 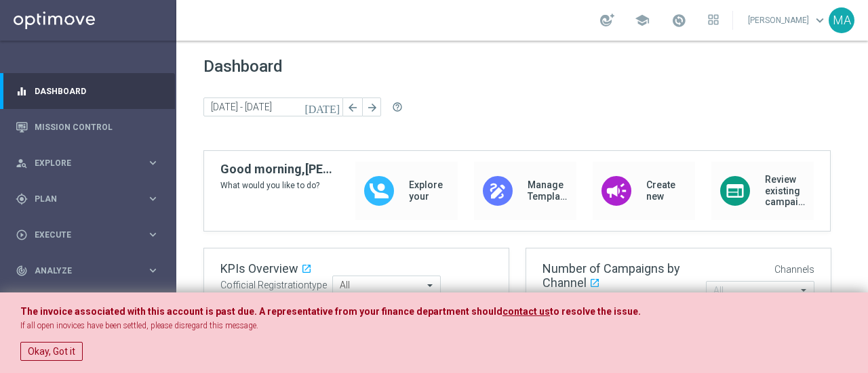 I want to click on i: person_search, so click(x=21, y=163).